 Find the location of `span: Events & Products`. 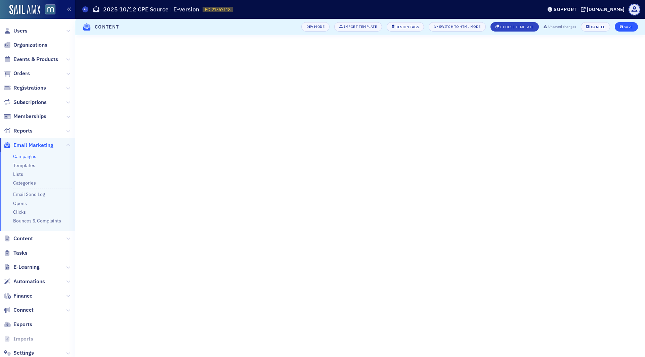

span: Events & Products is located at coordinates (36, 59).